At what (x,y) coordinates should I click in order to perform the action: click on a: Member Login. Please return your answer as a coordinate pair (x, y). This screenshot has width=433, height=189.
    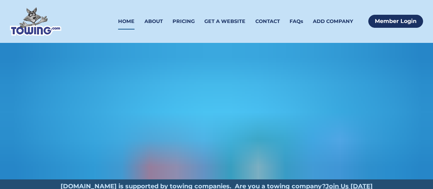
    Looking at the image, I should click on (396, 21).